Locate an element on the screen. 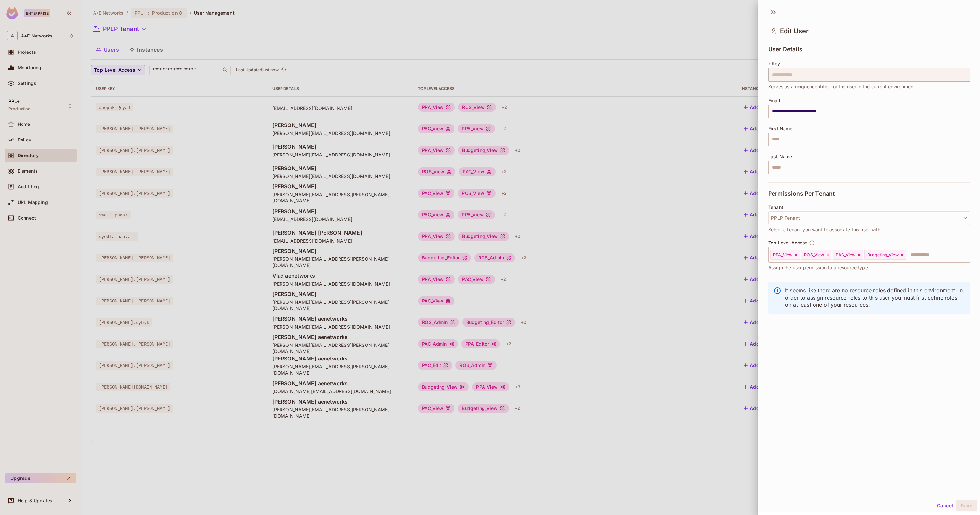 This screenshot has width=980, height=515. button: Save is located at coordinates (966, 506).